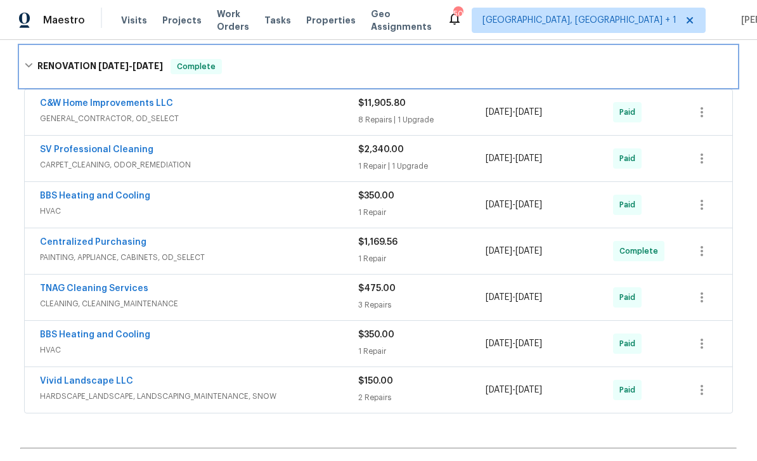 Image resolution: width=757 pixels, height=461 pixels. What do you see at coordinates (381, 150) in the screenshot?
I see `span: $2,340.00` at bounding box center [381, 150].